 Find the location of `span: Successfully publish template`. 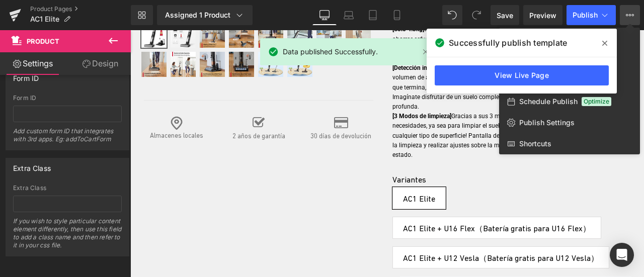

span: Successfully publish template is located at coordinates (507, 43).